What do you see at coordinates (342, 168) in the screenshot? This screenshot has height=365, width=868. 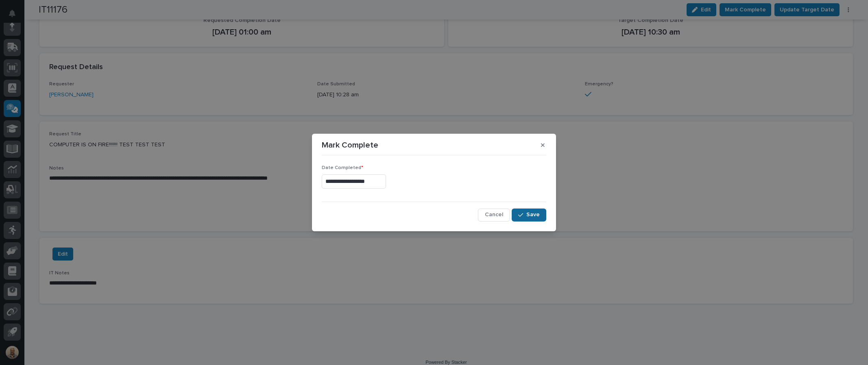 I see `span: Date Completed` at bounding box center [342, 168].